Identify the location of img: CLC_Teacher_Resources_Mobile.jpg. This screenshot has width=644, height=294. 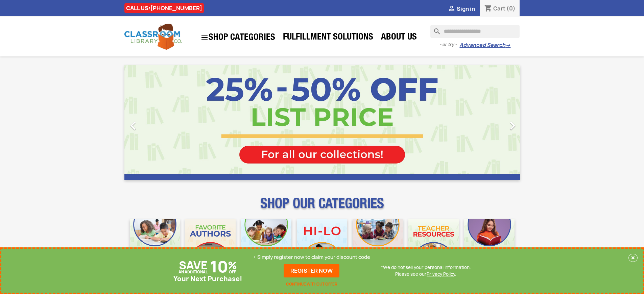
(434, 244).